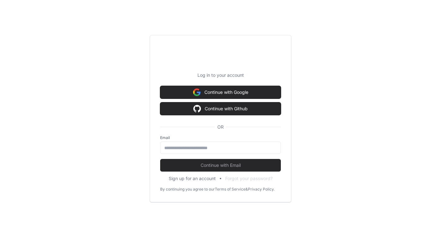 Image resolution: width=441 pixels, height=237 pixels. Describe the element at coordinates (221, 165) in the screenshot. I see `span: Continue with Email` at that location.